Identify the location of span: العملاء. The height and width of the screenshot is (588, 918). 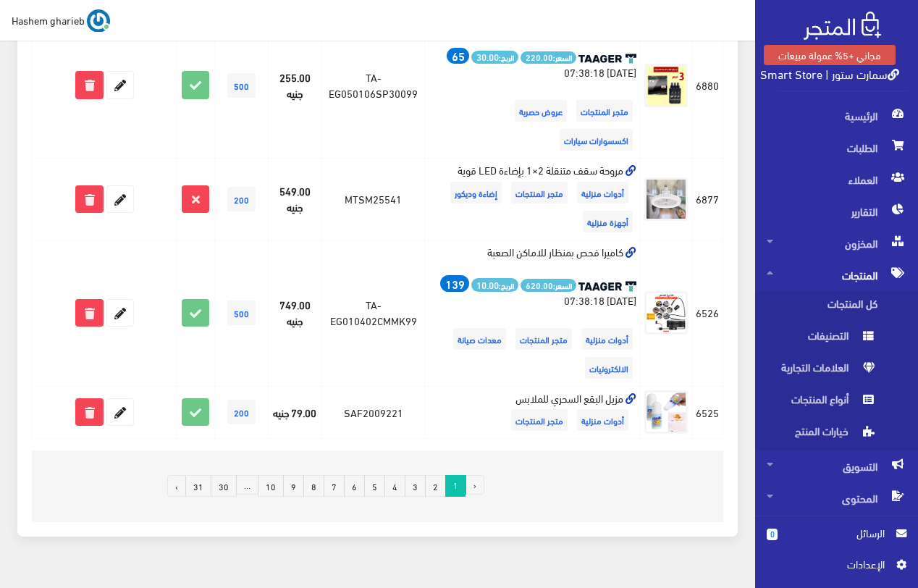
(837, 180).